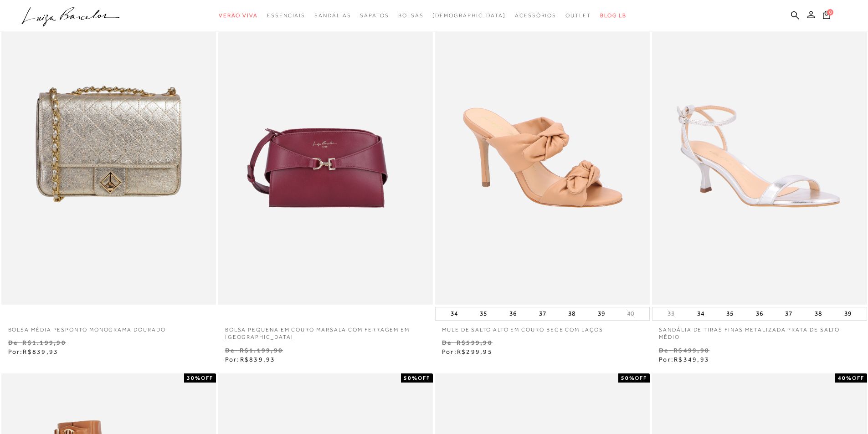  Describe the element at coordinates (374, 16) in the screenshot. I see `span: Sapatos` at that location.